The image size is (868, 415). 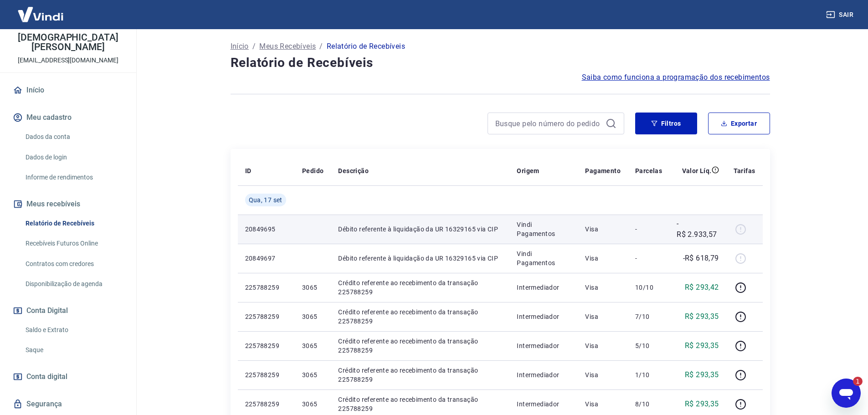 What do you see at coordinates (528, 171) in the screenshot?
I see `p: Origem` at bounding box center [528, 171].